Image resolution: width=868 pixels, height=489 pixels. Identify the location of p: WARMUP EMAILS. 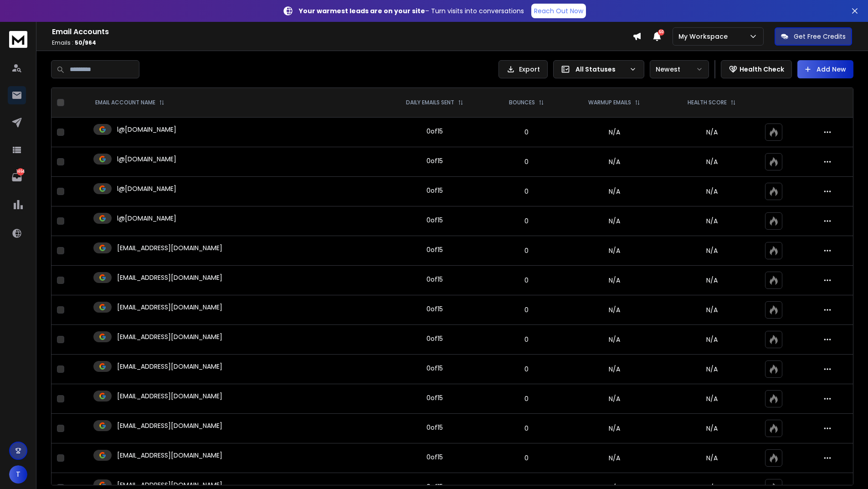
(610, 103).